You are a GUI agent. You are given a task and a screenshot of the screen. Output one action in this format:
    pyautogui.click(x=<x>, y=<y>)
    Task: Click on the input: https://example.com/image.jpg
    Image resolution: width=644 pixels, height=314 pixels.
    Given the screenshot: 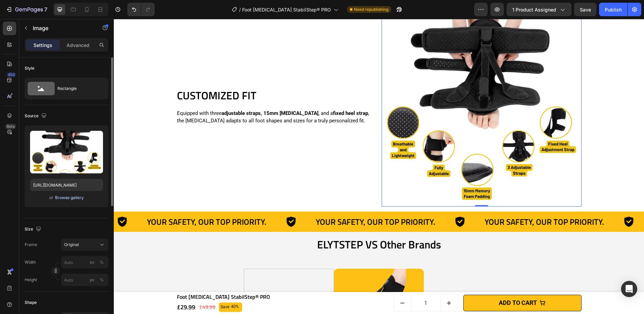 What is the action you would take?
    pyautogui.click(x=67, y=185)
    